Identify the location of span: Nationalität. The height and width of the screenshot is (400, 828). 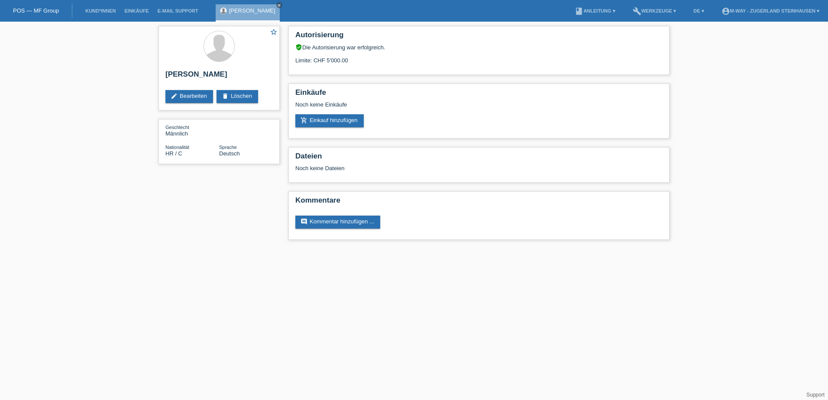
(177, 147).